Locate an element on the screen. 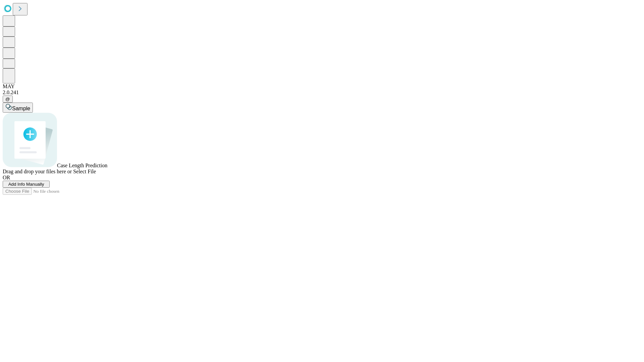 This screenshot has height=362, width=644. span: OR is located at coordinates (7, 177).